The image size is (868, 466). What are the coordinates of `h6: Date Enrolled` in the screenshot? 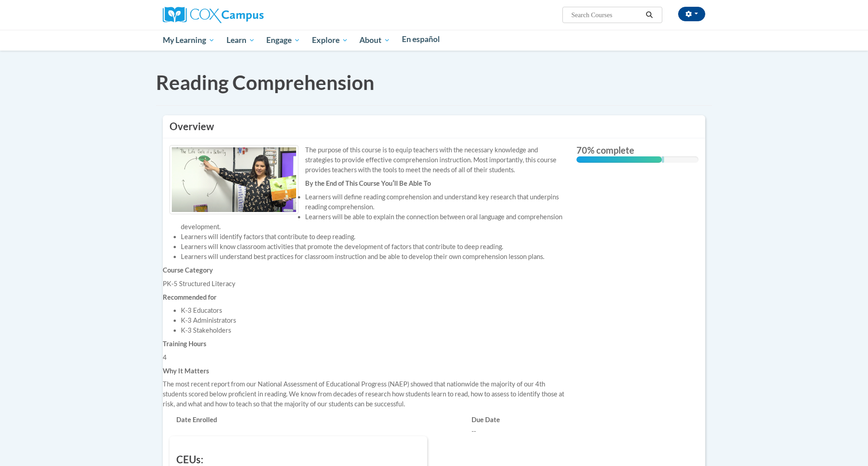 It's located at (219, 420).